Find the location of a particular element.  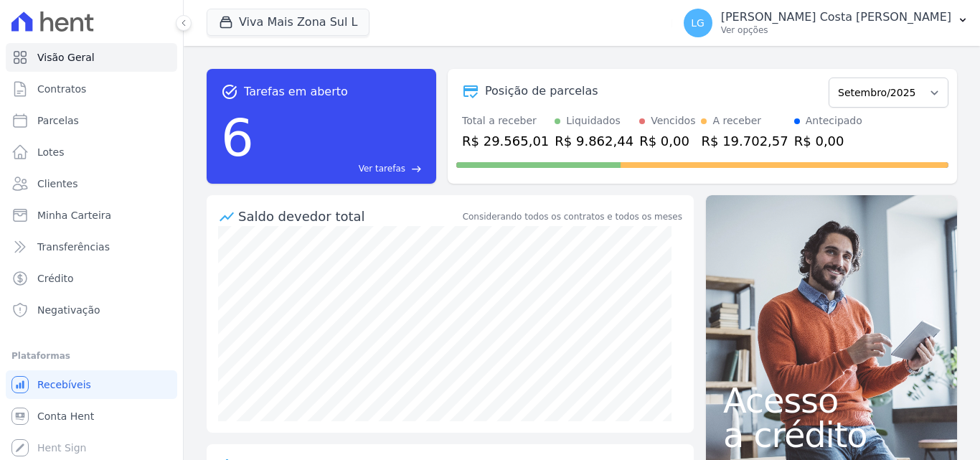

a: Negativação is located at coordinates (91, 310).